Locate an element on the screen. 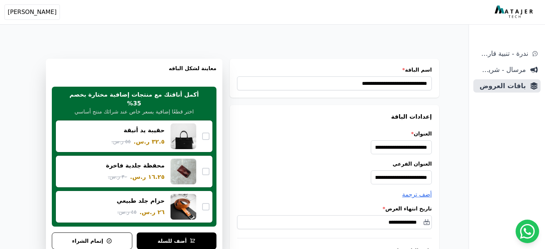 Image resolution: width=545 pixels, height=249 pixels. img: محفظة جلدية فاخرة is located at coordinates (183, 172).